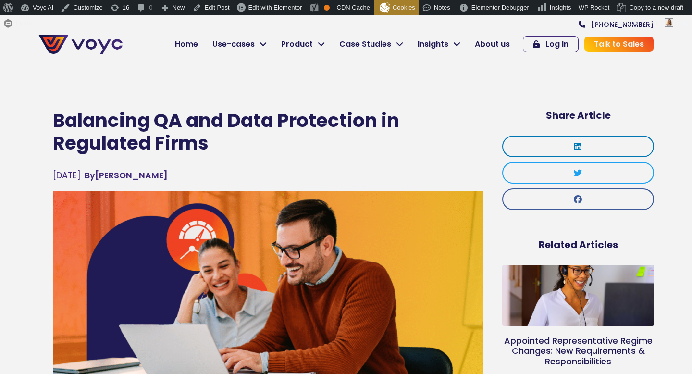 Image resolution: width=692 pixels, height=374 pixels. Describe the element at coordinates (233, 44) in the screenshot. I see `span: Use-cases` at that location.